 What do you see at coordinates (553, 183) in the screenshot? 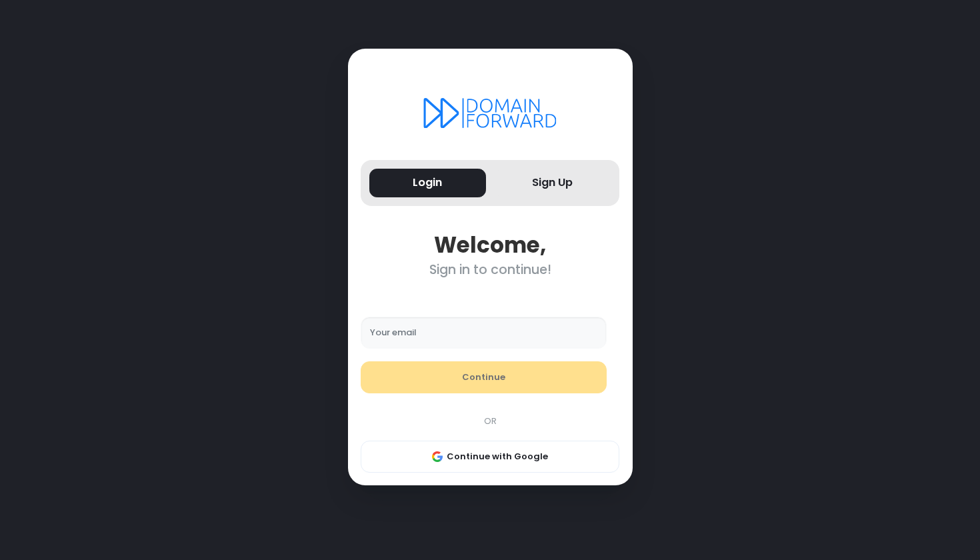
I see `button: Sign Up` at bounding box center [553, 183].